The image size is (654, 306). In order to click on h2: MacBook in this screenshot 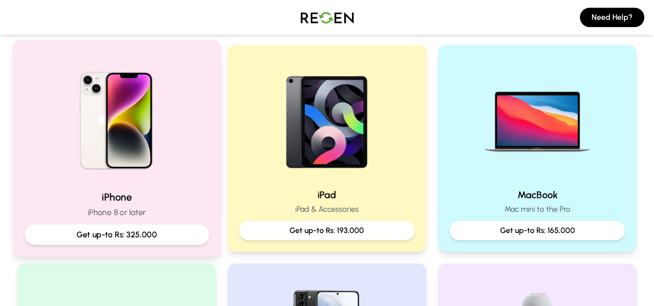, I will do `click(537, 195)`.